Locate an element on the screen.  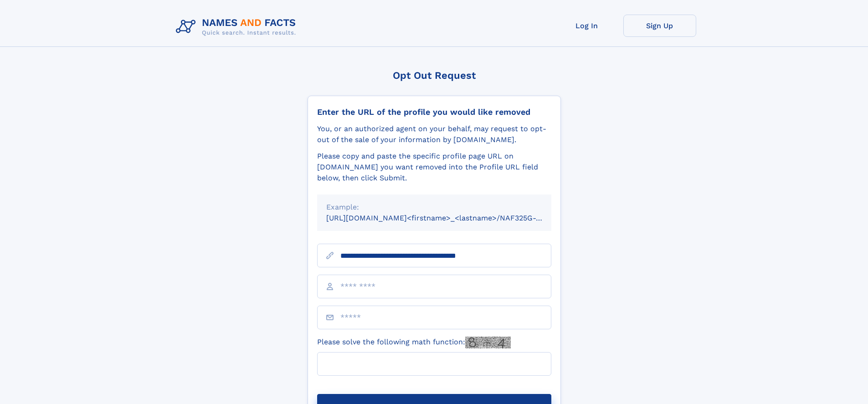
img: Logo Names and Facts is located at coordinates (238, 27).